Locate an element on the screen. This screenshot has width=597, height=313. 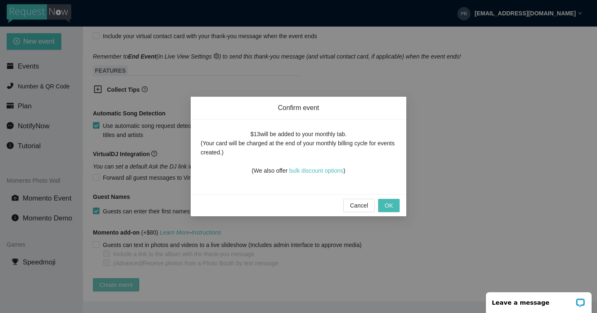
button: Cancel is located at coordinates (359, 205).